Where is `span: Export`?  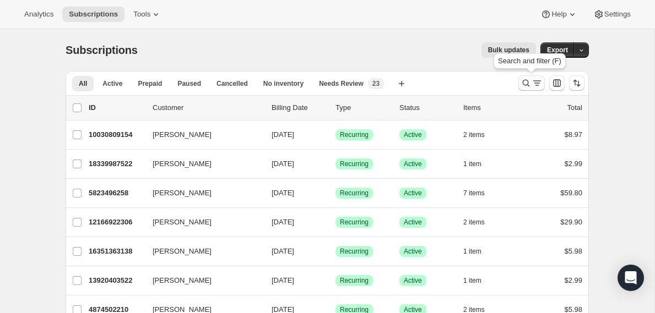 span: Export is located at coordinates (557, 50).